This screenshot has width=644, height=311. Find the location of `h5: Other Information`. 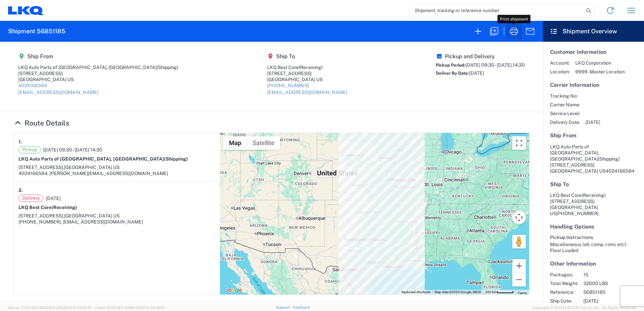

h5: Other Information is located at coordinates (593, 264).